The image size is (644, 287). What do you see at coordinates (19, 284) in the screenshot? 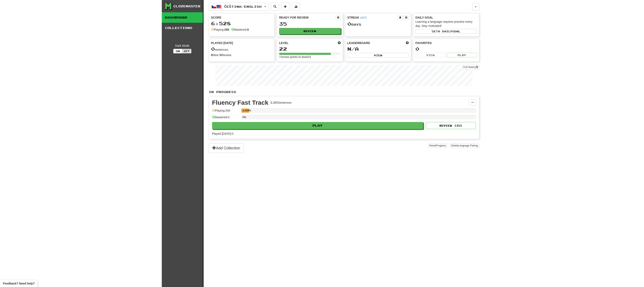
I see `span: Open feedback widget` at bounding box center [19, 284].